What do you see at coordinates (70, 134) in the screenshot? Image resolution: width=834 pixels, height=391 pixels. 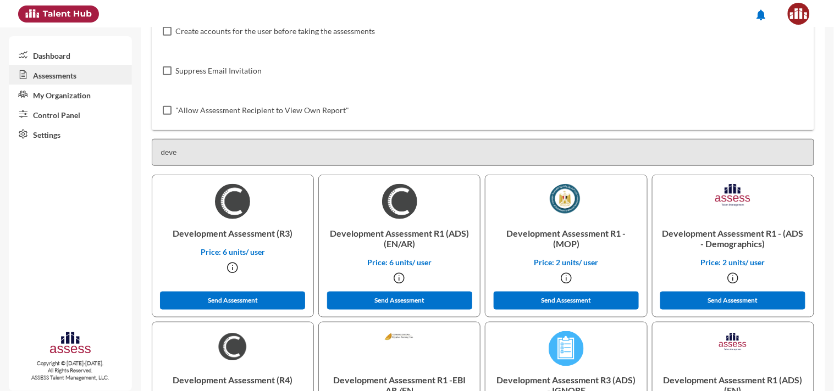 I see `a: Settings` at bounding box center [70, 134].